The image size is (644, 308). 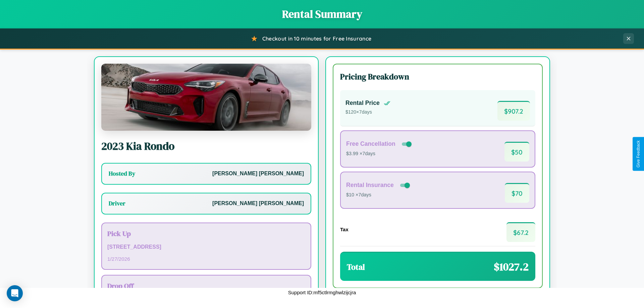 What do you see at coordinates (379, 195) in the screenshot?
I see `p: $10 × 7 days` at bounding box center [379, 195].